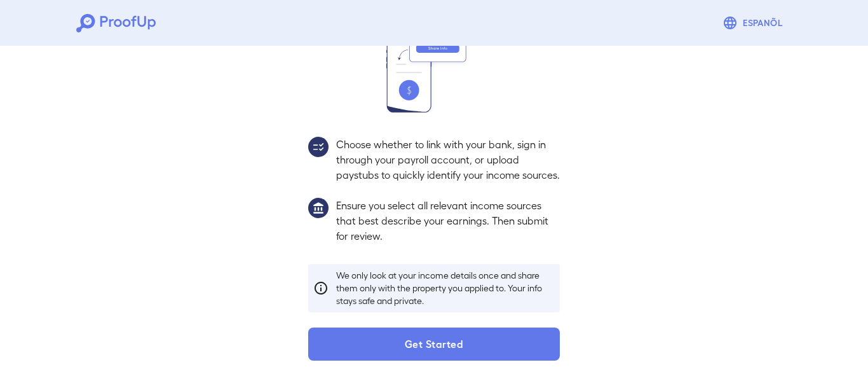  Describe the element at coordinates (446, 288) in the screenshot. I see `p: We only look at your income details once and share them only with the property you applied to. Yo...` at that location.